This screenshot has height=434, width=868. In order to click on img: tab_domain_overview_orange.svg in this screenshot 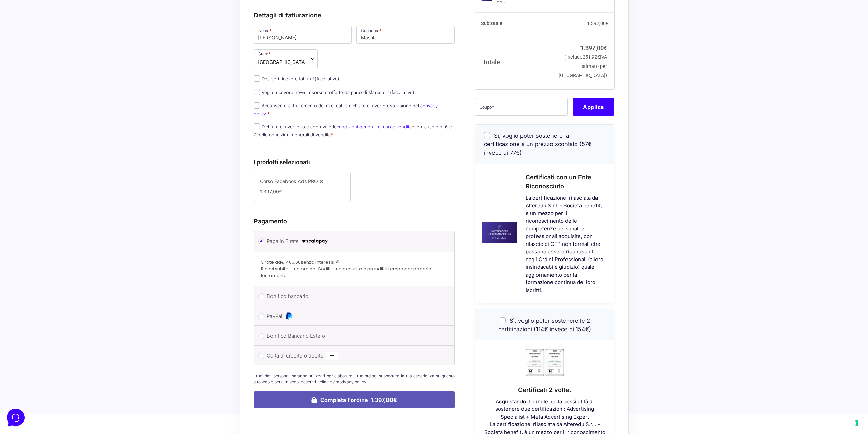, I will do `click(31, 42)`.